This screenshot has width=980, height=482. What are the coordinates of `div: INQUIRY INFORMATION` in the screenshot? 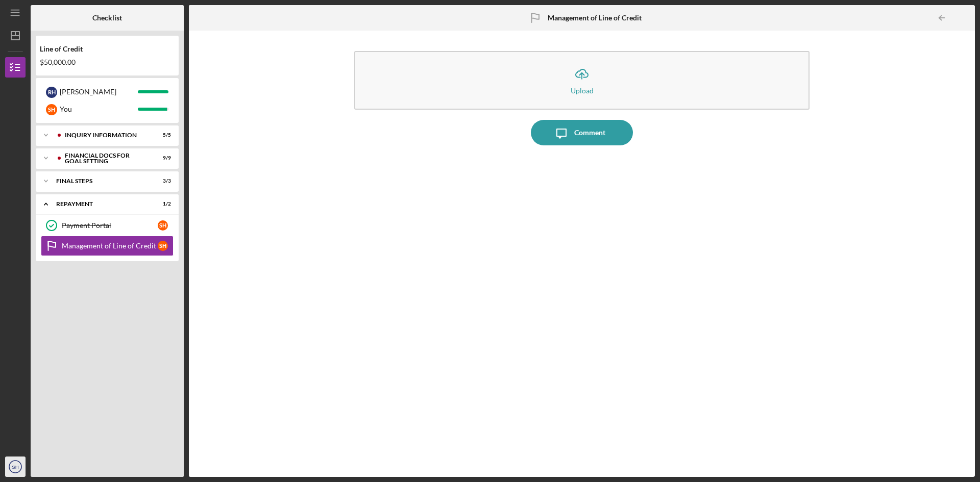 It's located at (105, 135).